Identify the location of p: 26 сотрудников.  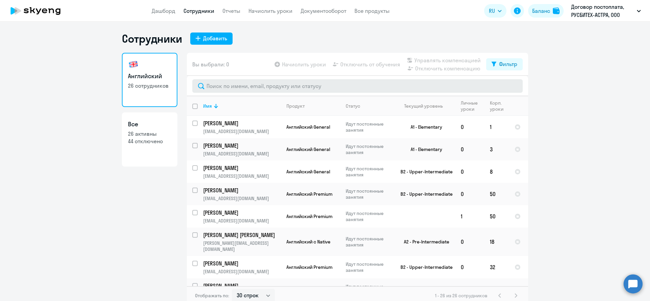
(150, 86).